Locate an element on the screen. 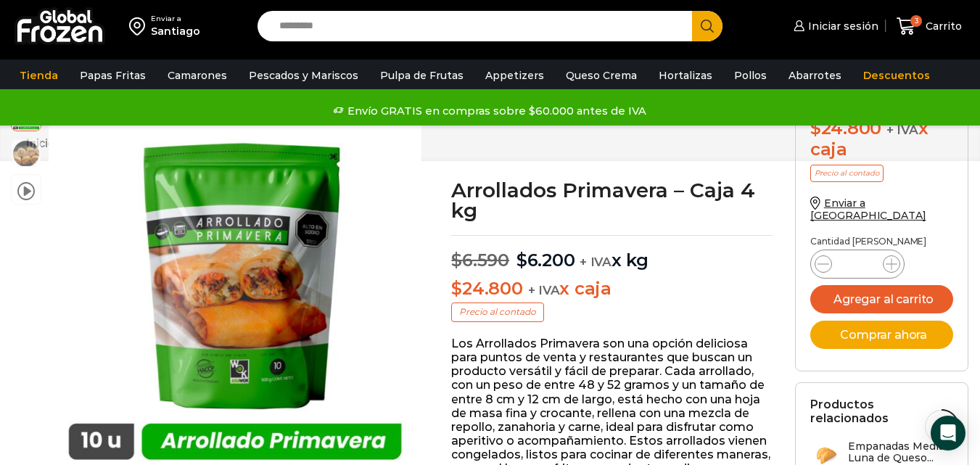 This screenshot has height=465, width=980. h3: Empanadas Media Luna de Queso... is located at coordinates (901, 453).